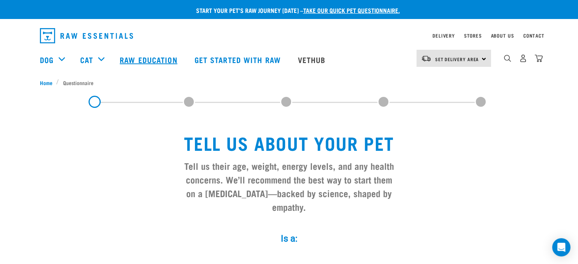 Image resolution: width=578 pixels, height=264 pixels. Describe the element at coordinates (87, 60) in the screenshot. I see `a: Cat` at that location.